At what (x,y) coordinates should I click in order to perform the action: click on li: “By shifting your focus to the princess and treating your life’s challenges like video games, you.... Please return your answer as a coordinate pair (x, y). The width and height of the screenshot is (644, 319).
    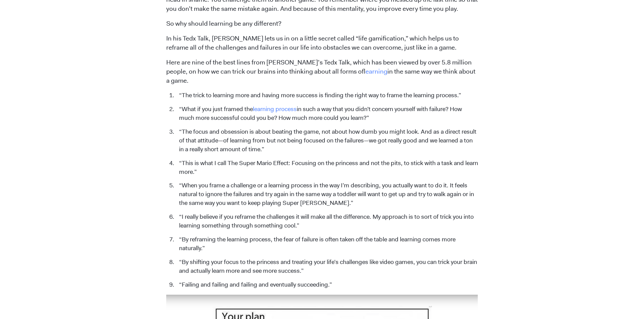
    Looking at the image, I should click on (327, 267).